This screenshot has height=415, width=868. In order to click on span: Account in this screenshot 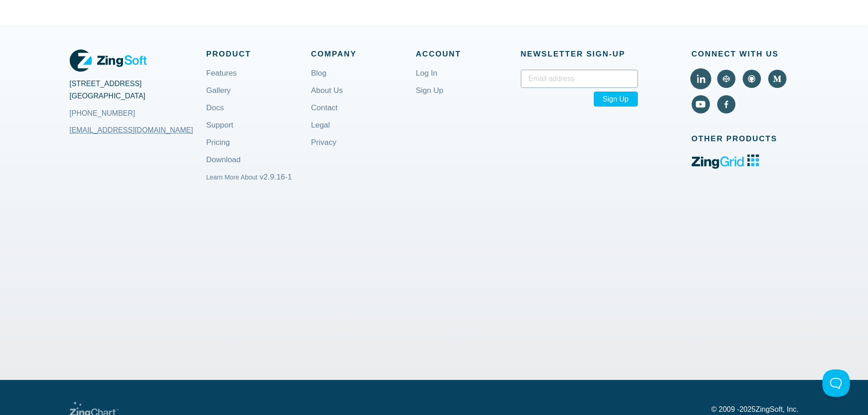, I will do `click(468, 53)`.